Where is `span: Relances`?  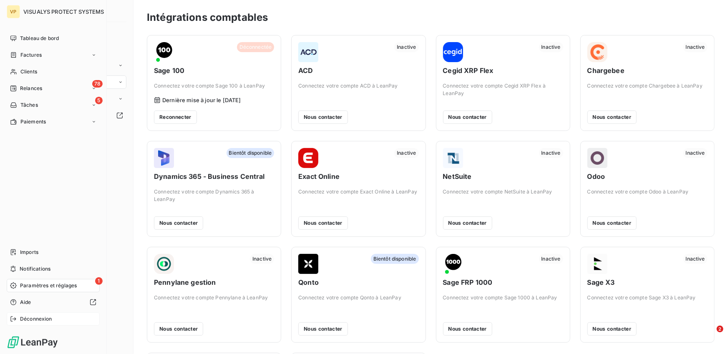
span: Relances is located at coordinates (31, 88).